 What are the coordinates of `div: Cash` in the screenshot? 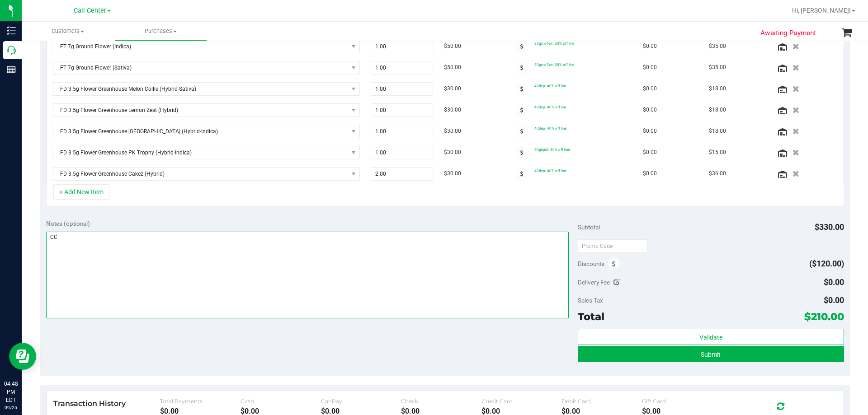 It's located at (281, 401).